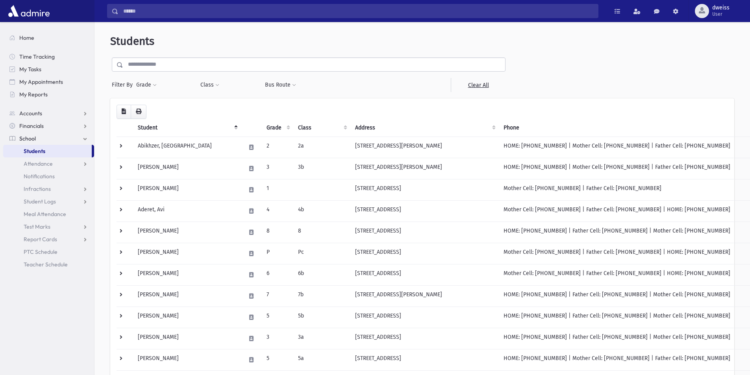 Image resolution: width=750 pixels, height=375 pixels. What do you see at coordinates (321, 338) in the screenshot?
I see `td: 3a` at bounding box center [321, 338].